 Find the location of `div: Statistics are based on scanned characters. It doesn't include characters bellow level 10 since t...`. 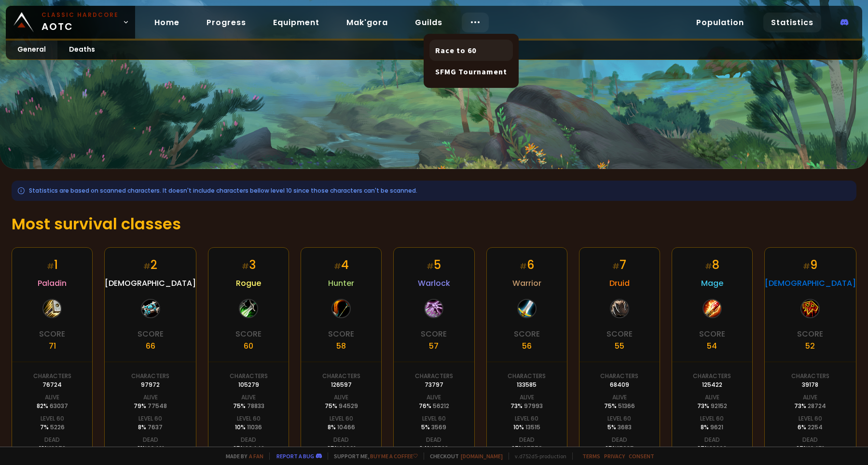

div: Statistics are based on scanned characters. It doesn't include characters bellow level 10 since t... is located at coordinates (434, 191).